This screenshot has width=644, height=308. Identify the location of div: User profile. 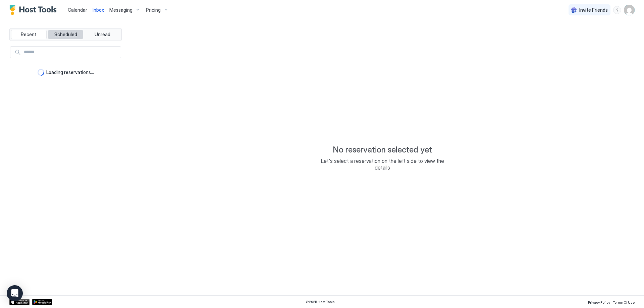
(629, 10).